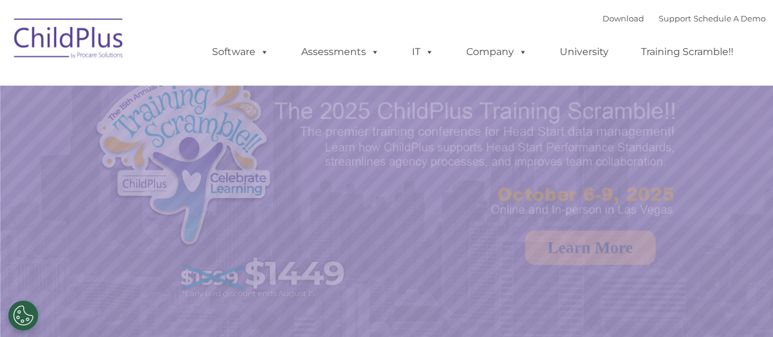 The image size is (773, 337). I want to click on button: Cookies Settings, so click(23, 315).